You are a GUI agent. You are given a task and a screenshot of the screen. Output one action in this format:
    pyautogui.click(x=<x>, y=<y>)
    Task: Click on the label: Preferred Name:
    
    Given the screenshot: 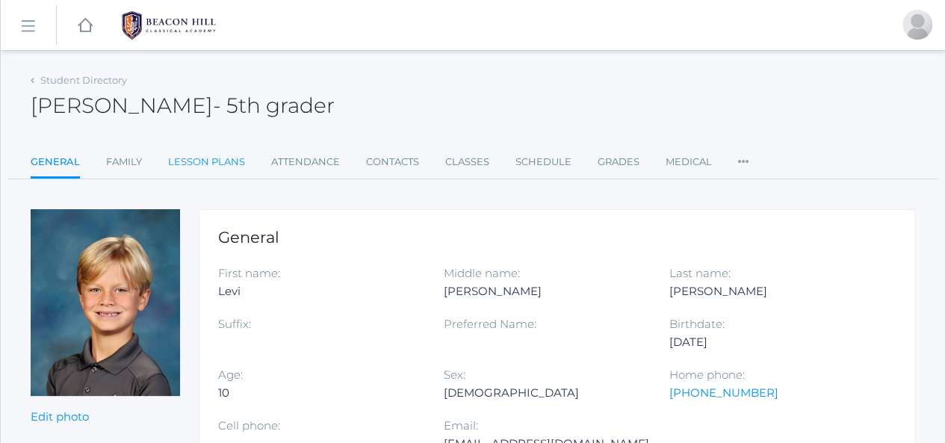 What is the action you would take?
    pyautogui.click(x=490, y=324)
    